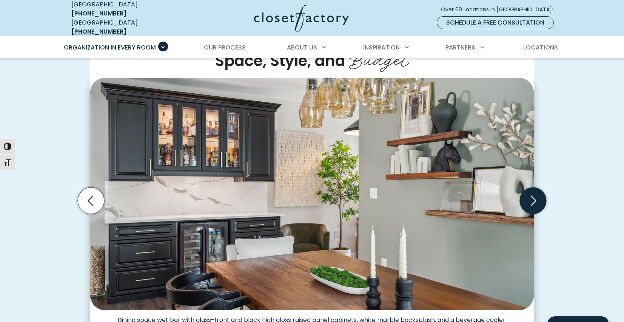 This screenshot has width=624, height=322. I want to click on span: Inspiration, so click(381, 47).